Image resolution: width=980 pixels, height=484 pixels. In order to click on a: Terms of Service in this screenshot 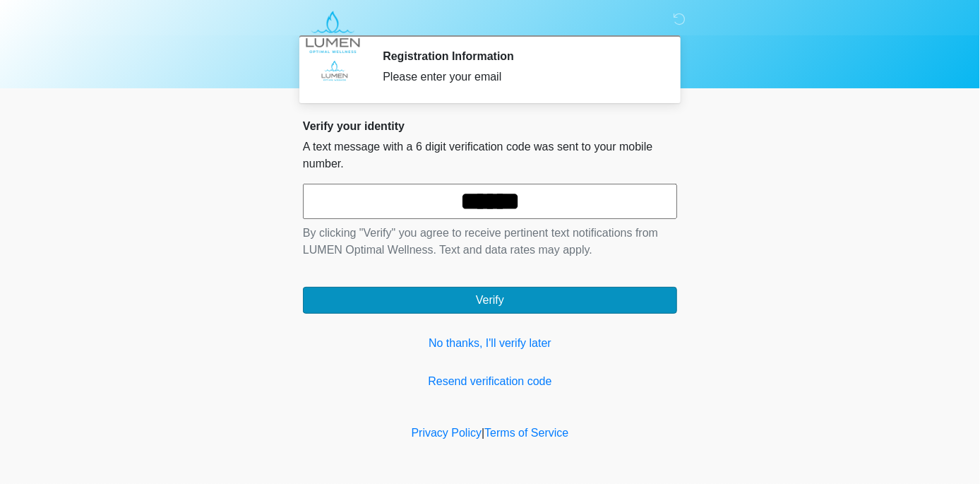, I will do `click(526, 432)`.